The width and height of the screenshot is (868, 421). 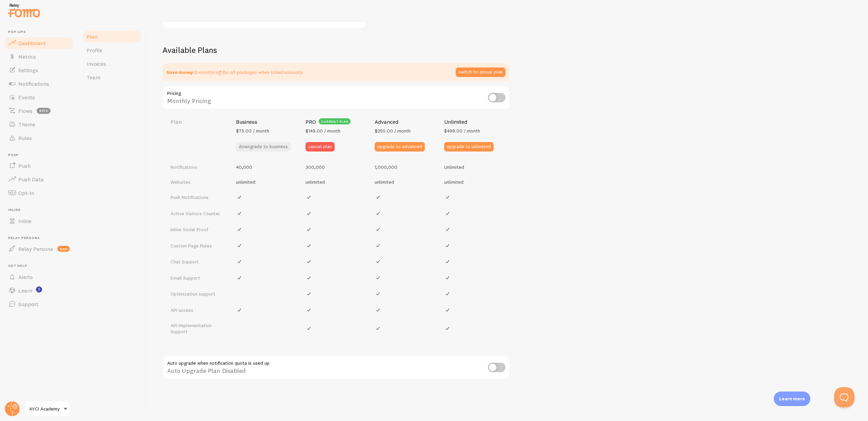 I want to click on a: Settings, so click(x=39, y=70).